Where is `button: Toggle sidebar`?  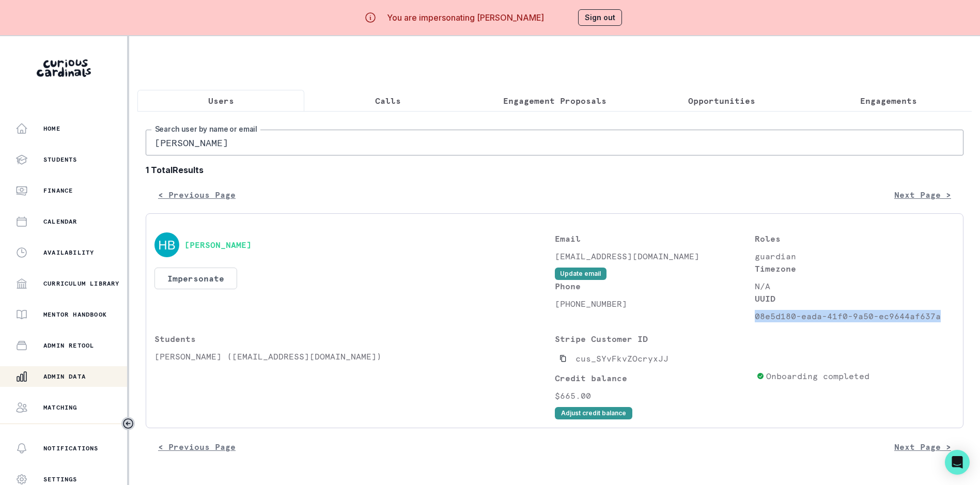
button: Toggle sidebar is located at coordinates (128, 423).